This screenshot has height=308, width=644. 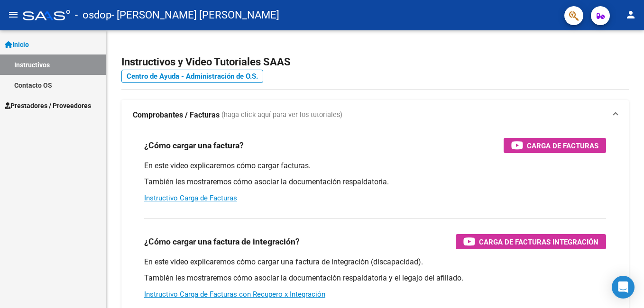 What do you see at coordinates (375, 262) in the screenshot?
I see `p: En este video explicaremos cómo cargar una factura de integración (discapacidad).` at bounding box center [375, 262].